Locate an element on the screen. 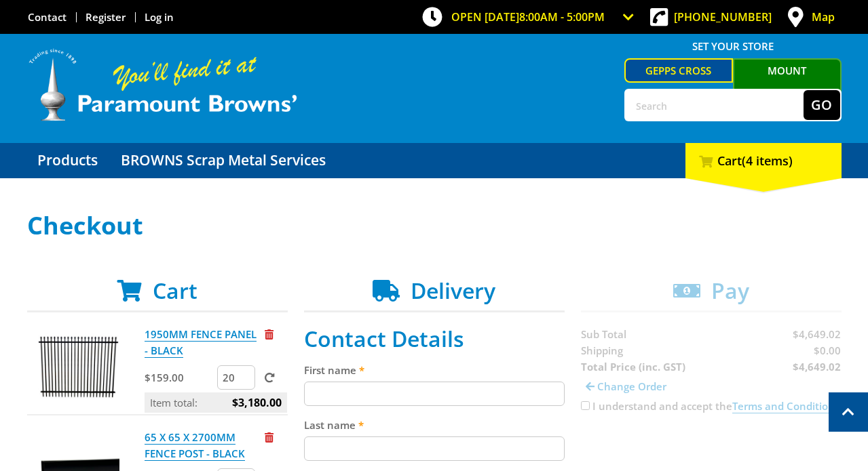 Image resolution: width=868 pixels, height=471 pixels. p: $159.00 is located at coordinates (180, 377).